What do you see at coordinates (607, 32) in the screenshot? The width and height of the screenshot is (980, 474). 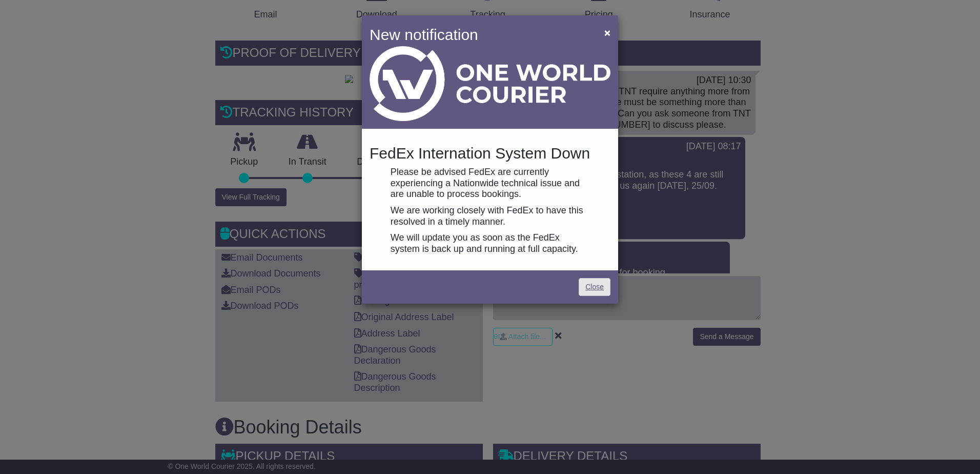 I see `button: Close` at bounding box center [607, 32].